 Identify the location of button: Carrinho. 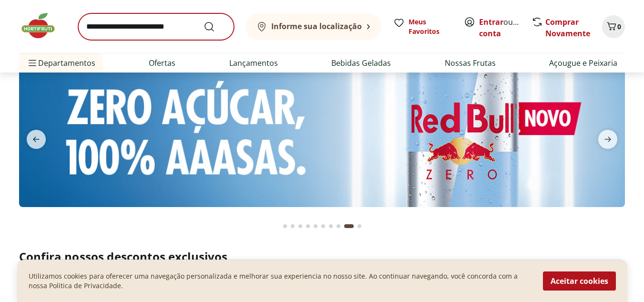
(614, 27).